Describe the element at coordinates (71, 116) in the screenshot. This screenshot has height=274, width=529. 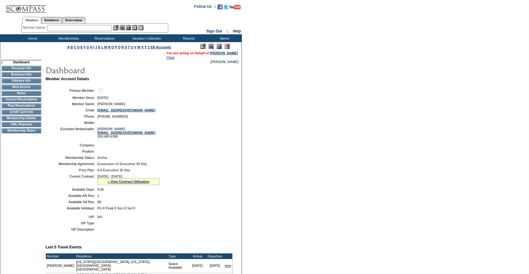
I see `td: Phone:` at that location.